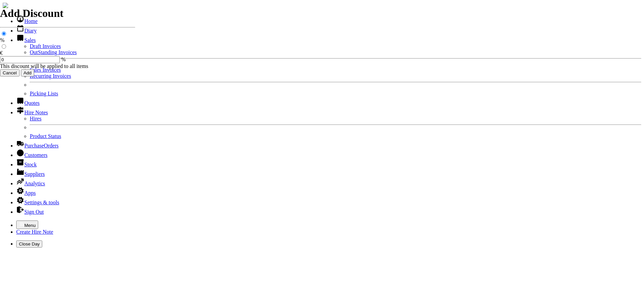 Image resolution: width=644 pixels, height=303 pixels. I want to click on input: Add, so click(28, 72).